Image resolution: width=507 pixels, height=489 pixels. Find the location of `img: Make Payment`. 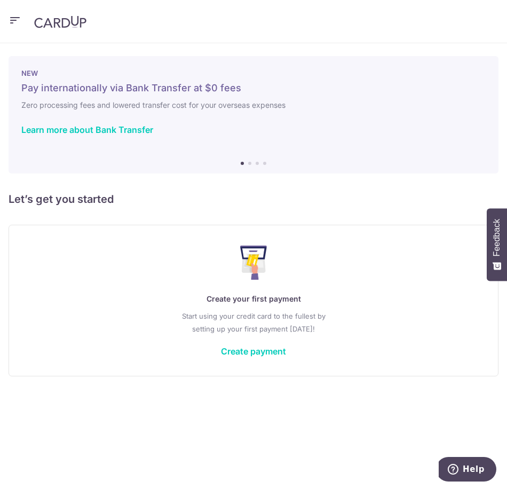

img: Make Payment is located at coordinates (254, 263).